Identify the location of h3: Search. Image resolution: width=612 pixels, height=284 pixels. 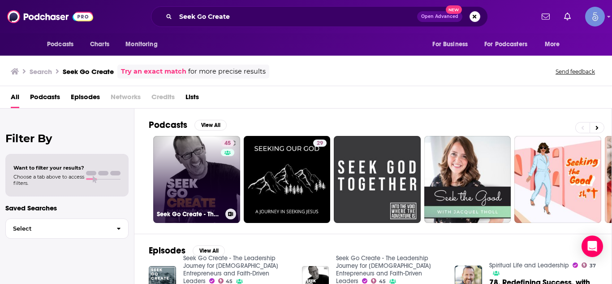
(41, 71).